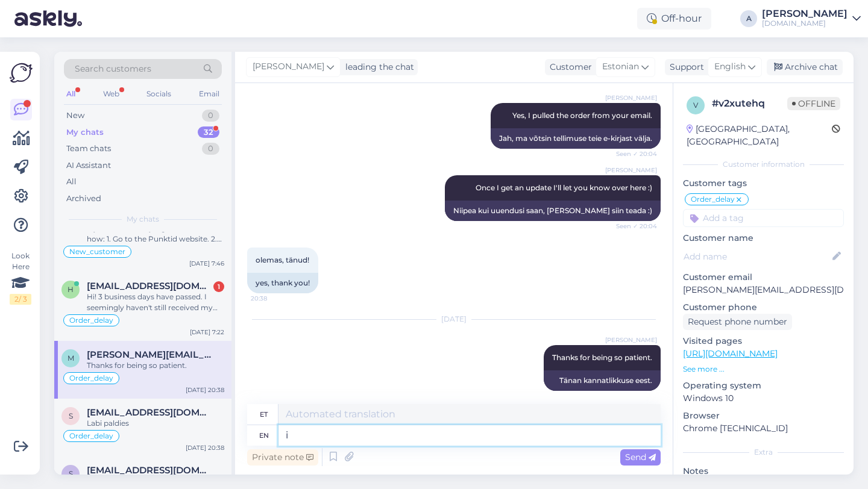 The width and height of the screenshot is (868, 489). Describe the element at coordinates (85, 132) in the screenshot. I see `div: My chats` at that location.